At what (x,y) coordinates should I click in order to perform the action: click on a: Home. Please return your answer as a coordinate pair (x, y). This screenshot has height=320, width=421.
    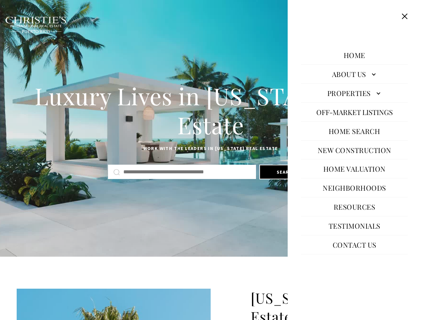
    Looking at the image, I should click on (354, 55).